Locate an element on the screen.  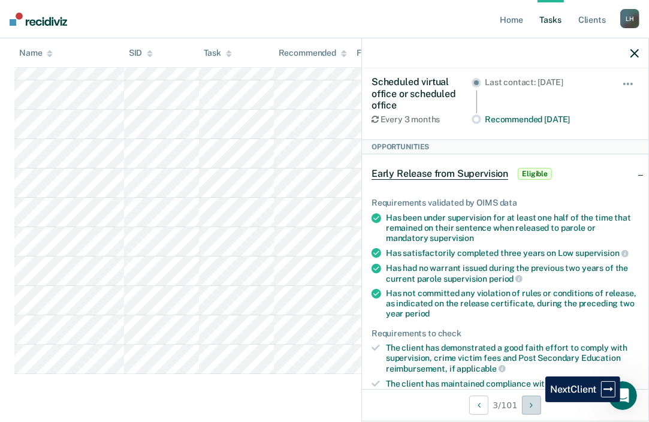
span: Early Release from Supervision is located at coordinates (440, 174).